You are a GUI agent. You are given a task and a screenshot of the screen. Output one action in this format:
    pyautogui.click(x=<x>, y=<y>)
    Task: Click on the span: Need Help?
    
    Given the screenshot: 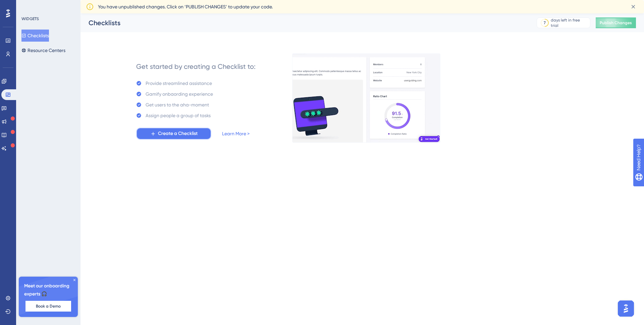 What is the action you would take?
    pyautogui.click(x=29, y=6)
    